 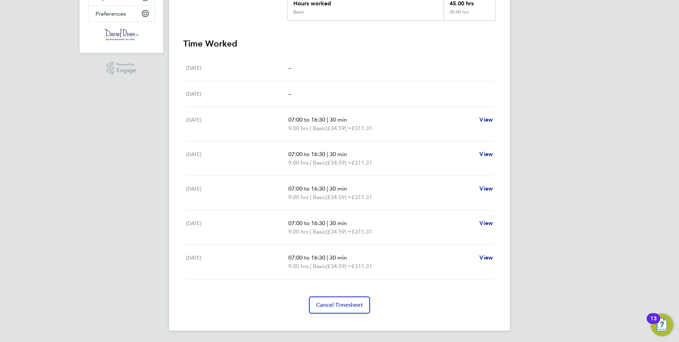 I want to click on span: Engage, so click(x=126, y=70).